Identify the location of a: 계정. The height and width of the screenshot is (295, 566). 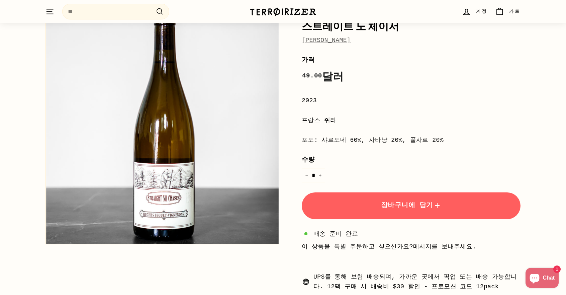
(475, 11).